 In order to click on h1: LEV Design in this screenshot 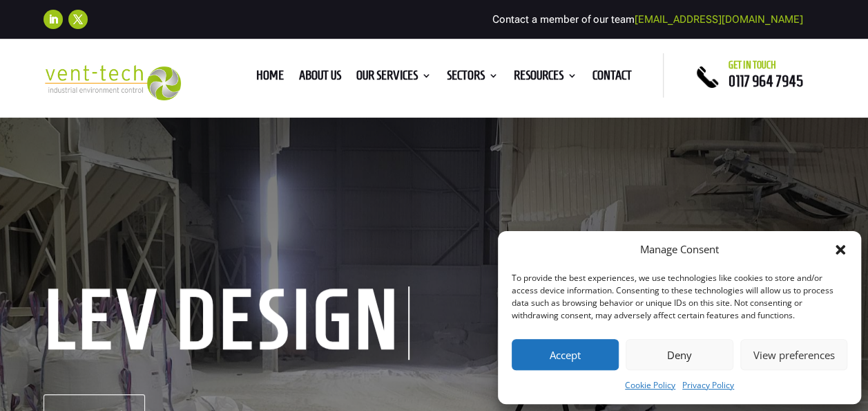, I will do `click(226, 323)`.